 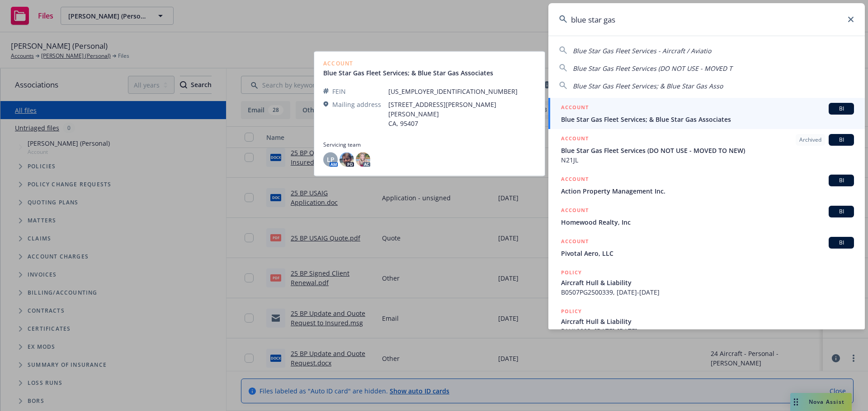 I want to click on input: Search..., so click(x=706, y=19).